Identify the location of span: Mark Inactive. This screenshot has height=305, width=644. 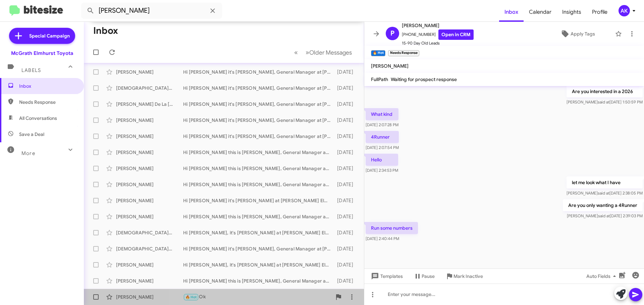
(468, 276).